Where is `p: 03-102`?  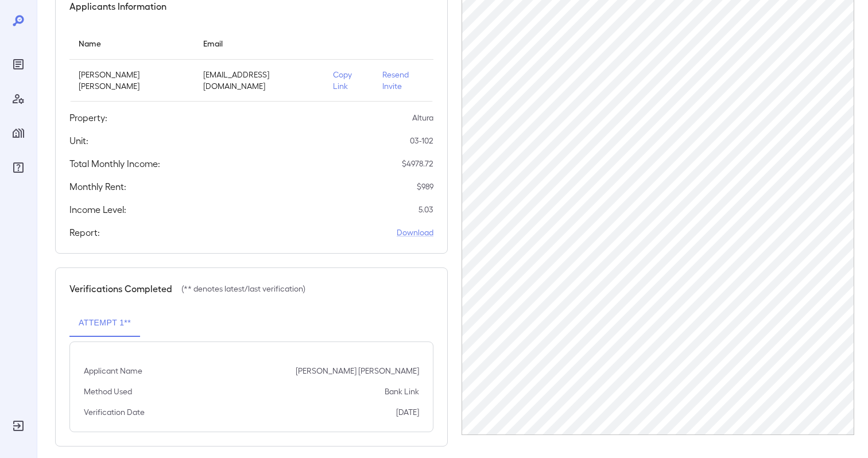
p: 03-102 is located at coordinates (421, 141).